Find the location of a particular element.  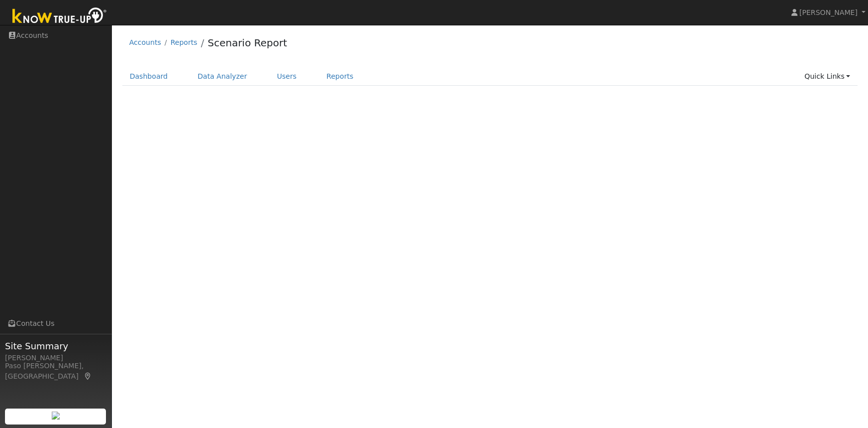

a: Users is located at coordinates (287, 76).